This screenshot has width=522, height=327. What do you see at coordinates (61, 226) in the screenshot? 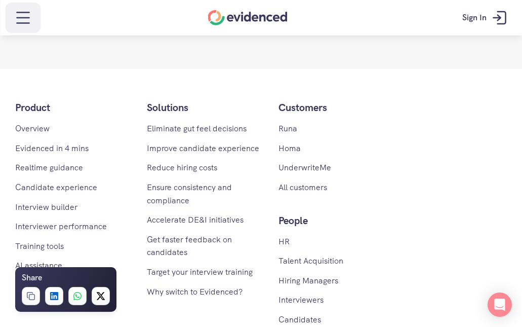
I see `a: Interviewer performance` at bounding box center [61, 226].